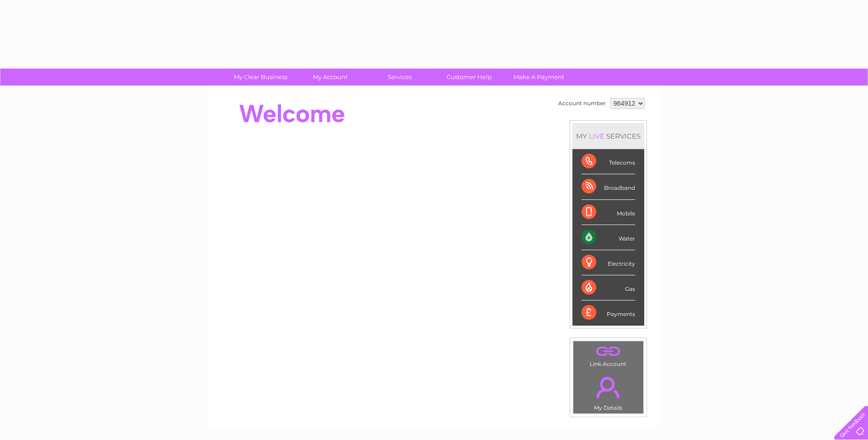 The height and width of the screenshot is (440, 868). I want to click on div: Broadband, so click(608, 187).